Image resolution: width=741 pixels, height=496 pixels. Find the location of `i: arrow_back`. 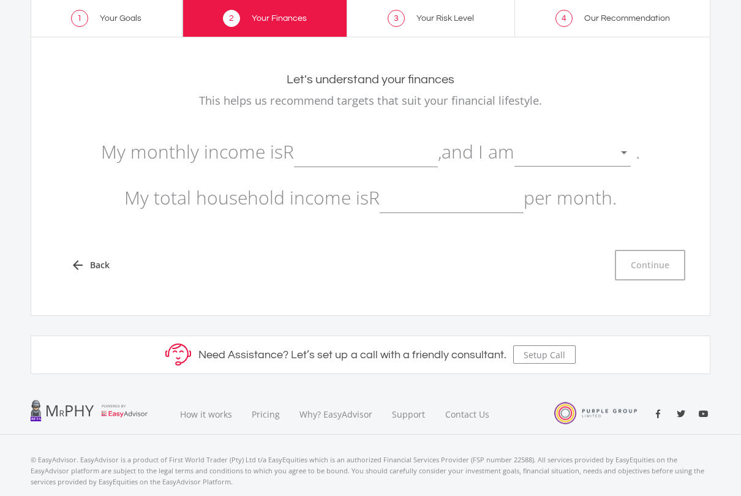

i: arrow_back is located at coordinates (78, 265).